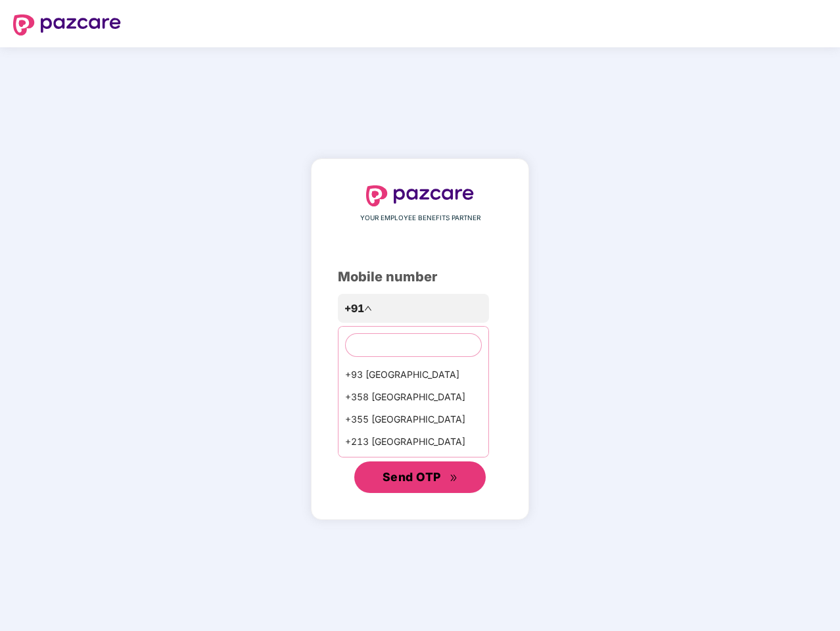 The height and width of the screenshot is (631, 840). I want to click on span: Send OTP, so click(412, 476).